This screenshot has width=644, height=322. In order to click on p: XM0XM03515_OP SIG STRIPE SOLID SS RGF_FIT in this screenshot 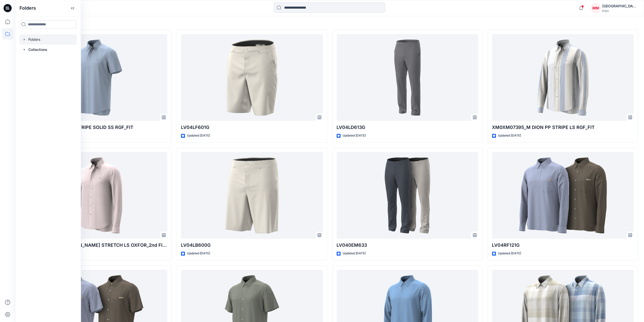, I will do `click(96, 127)`.